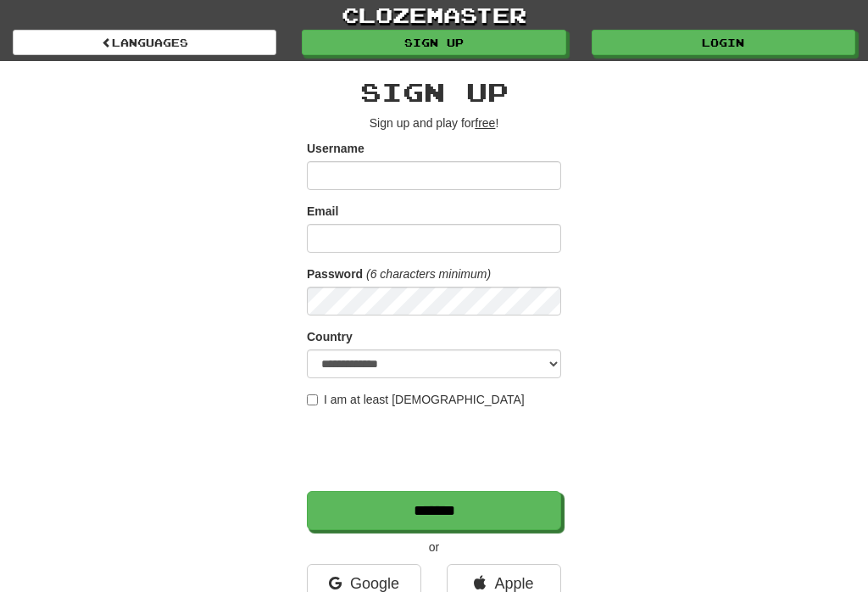 This screenshot has width=868, height=592. I want to click on h2: Sign up, so click(434, 91).